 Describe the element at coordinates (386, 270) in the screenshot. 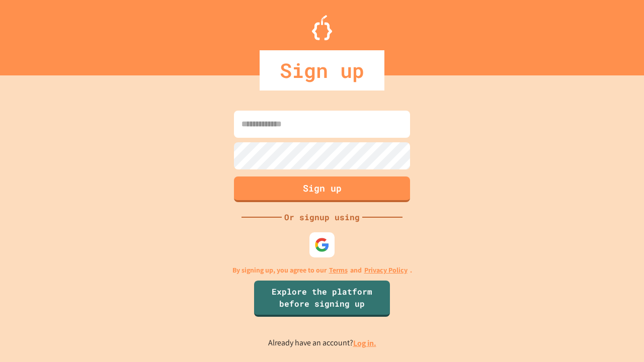

I see `a: Privacy Policy` at that location.